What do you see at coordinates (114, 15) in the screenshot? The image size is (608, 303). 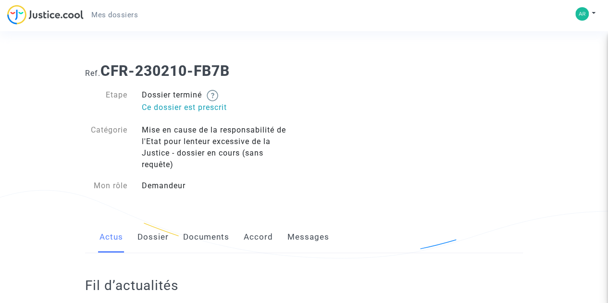 I see `a: Mes dossiers` at bounding box center [114, 15].